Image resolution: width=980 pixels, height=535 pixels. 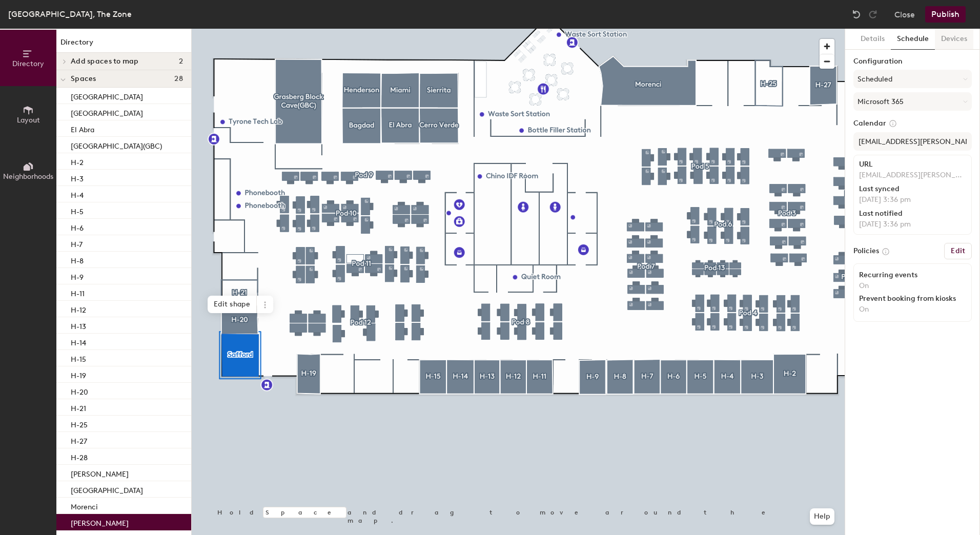 I want to click on p: H-5, so click(x=76, y=210).